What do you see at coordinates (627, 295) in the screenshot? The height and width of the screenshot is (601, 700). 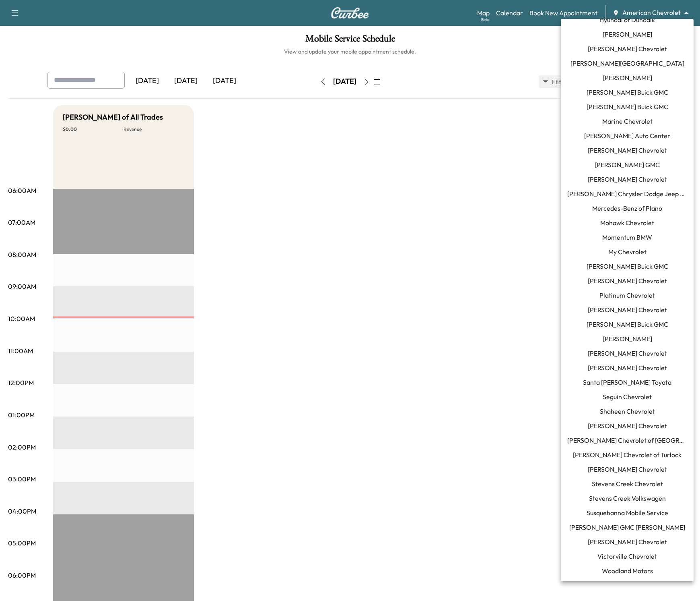 I see `span: Platinum Chevrolet` at bounding box center [627, 295].